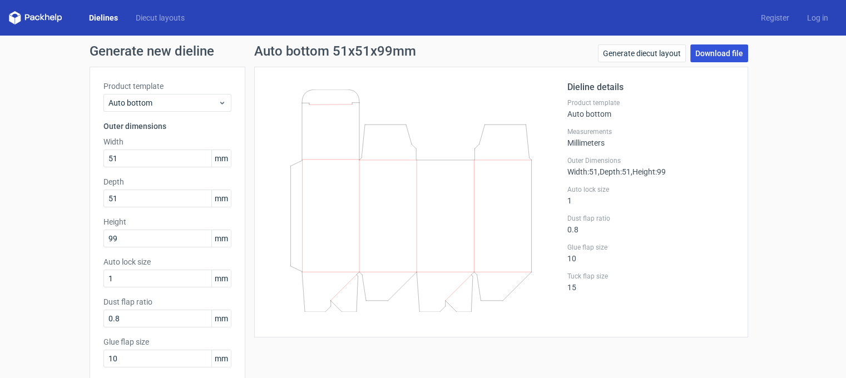  Describe the element at coordinates (167, 182) in the screenshot. I see `label: Depth` at that location.